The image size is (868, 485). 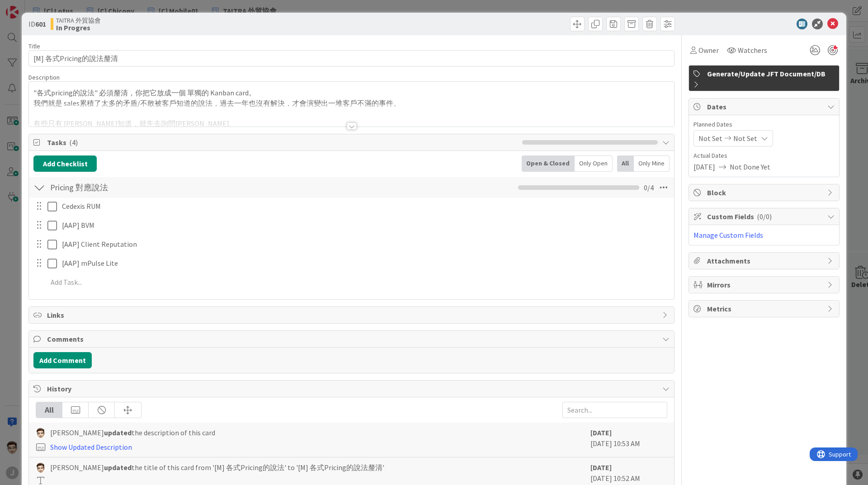 I want to click on span: Block, so click(x=765, y=192).